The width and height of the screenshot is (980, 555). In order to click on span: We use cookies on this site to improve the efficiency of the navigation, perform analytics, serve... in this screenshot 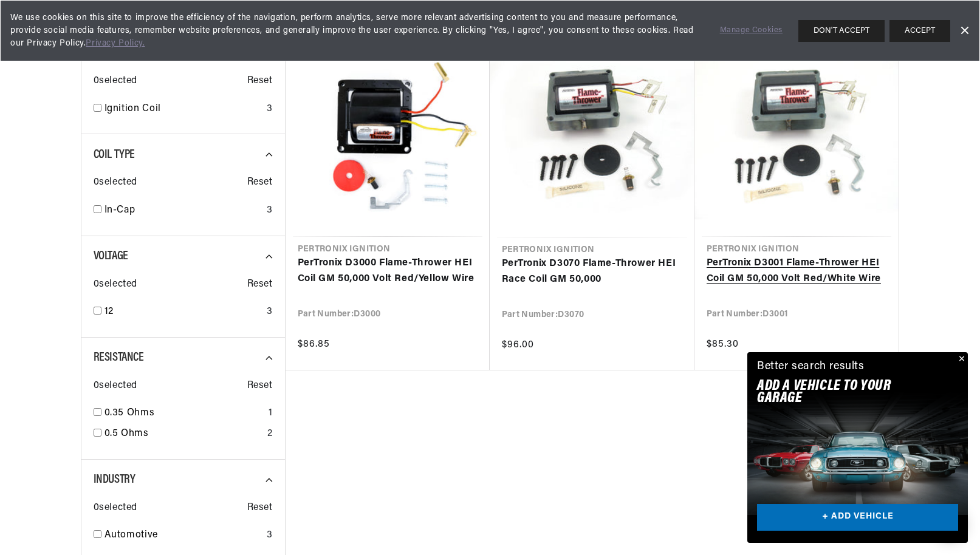, I will do `click(357, 31)`.